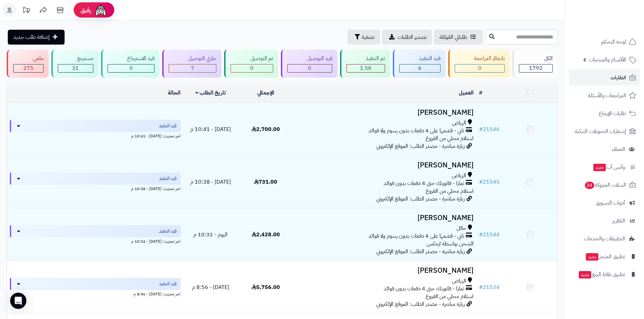 Image resolution: width=644 pixels, height=319 pixels. I want to click on span: التقارير, so click(619, 221).